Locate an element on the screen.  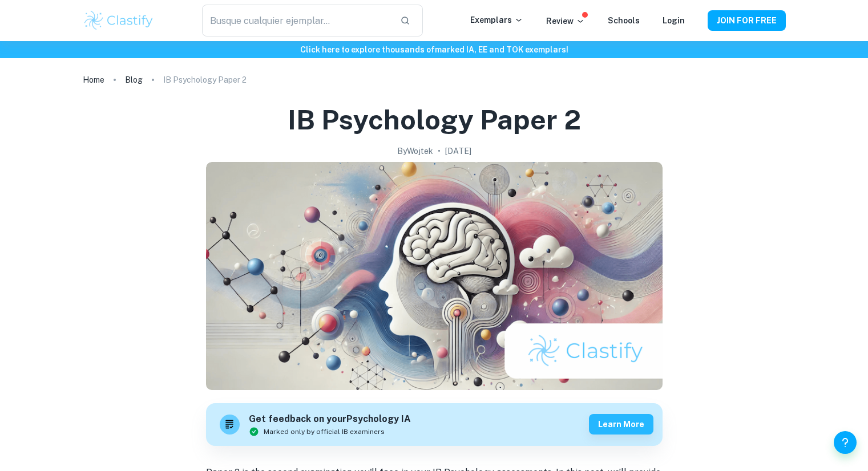
a: Get feedback on yourPsychology IAMarked only by official IB examinersLearn more is located at coordinates (435, 424).